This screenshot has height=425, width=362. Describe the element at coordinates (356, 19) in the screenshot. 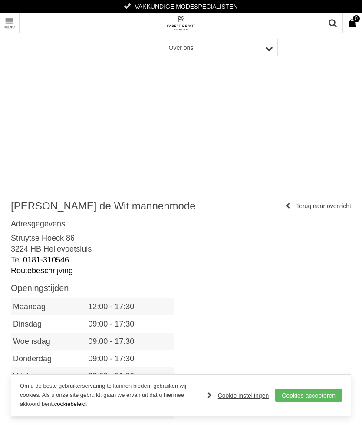

I see `span: 0` at that location.